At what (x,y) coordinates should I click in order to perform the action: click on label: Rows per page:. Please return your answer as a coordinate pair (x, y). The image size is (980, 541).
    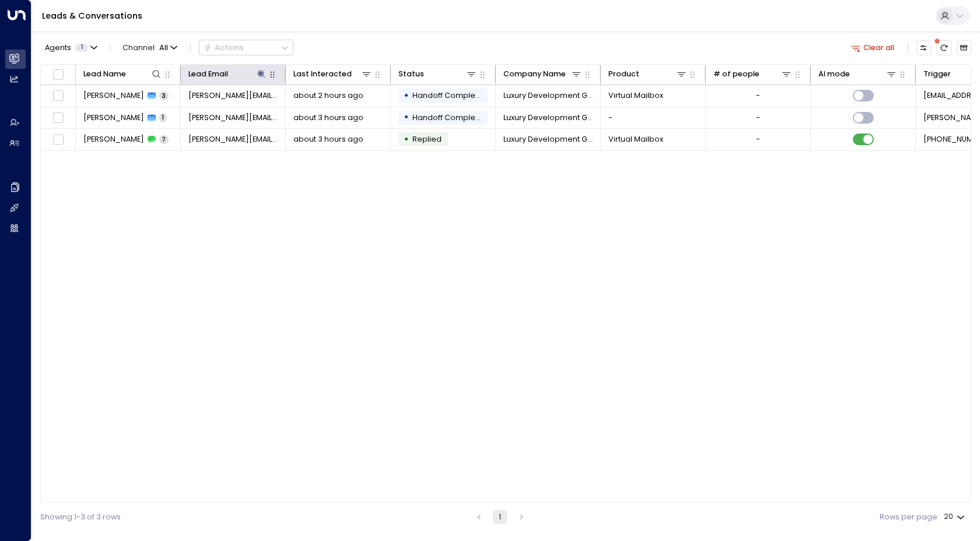
    Looking at the image, I should click on (909, 517).